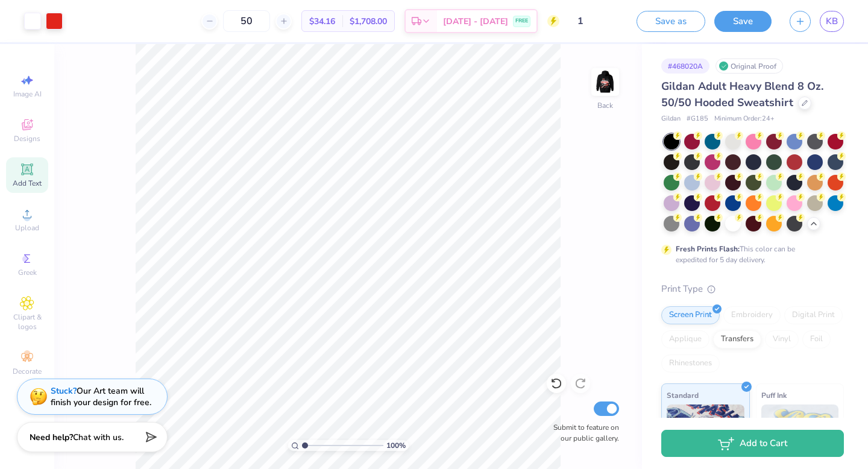 This screenshot has height=469, width=868. I want to click on strong: Need help?, so click(51, 437).